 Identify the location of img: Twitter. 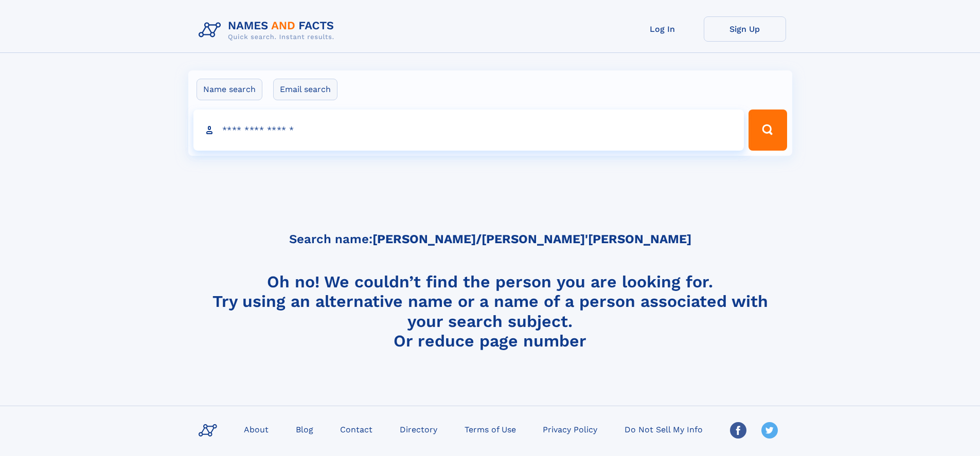
(770, 431).